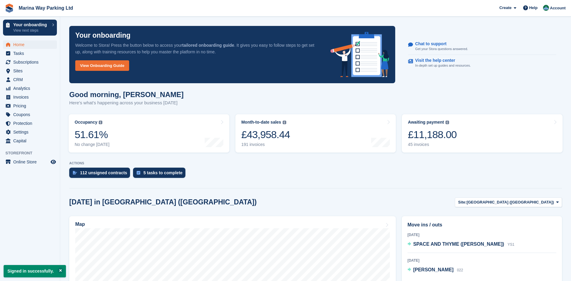  What do you see at coordinates (31, 30) in the screenshot?
I see `p: View next steps` at bounding box center [31, 30].